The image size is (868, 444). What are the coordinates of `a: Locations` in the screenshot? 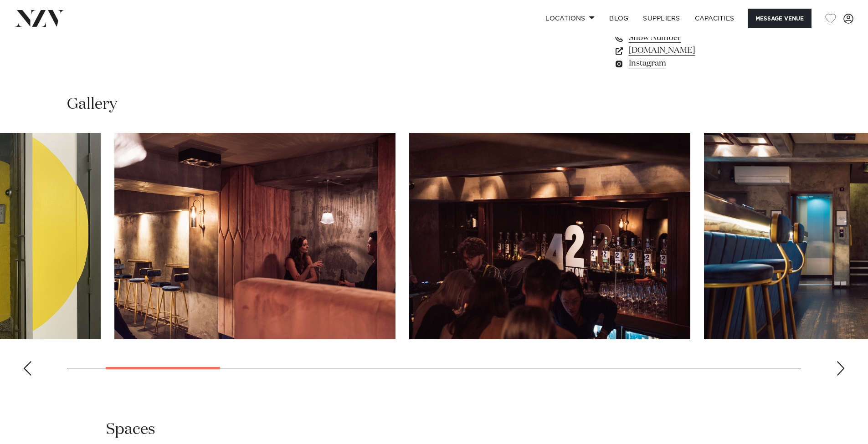 It's located at (571, 18).